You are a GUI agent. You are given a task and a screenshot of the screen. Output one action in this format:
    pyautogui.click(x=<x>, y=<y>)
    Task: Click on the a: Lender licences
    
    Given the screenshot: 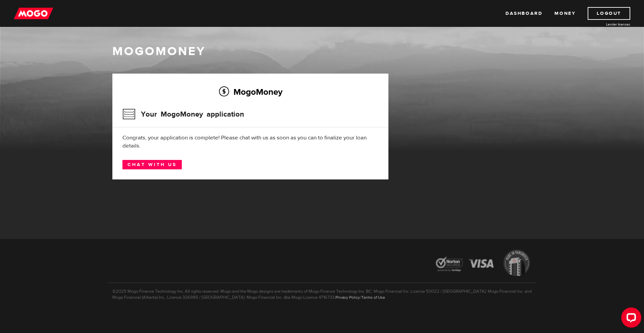 What is the action you would take?
    pyautogui.click(x=605, y=25)
    